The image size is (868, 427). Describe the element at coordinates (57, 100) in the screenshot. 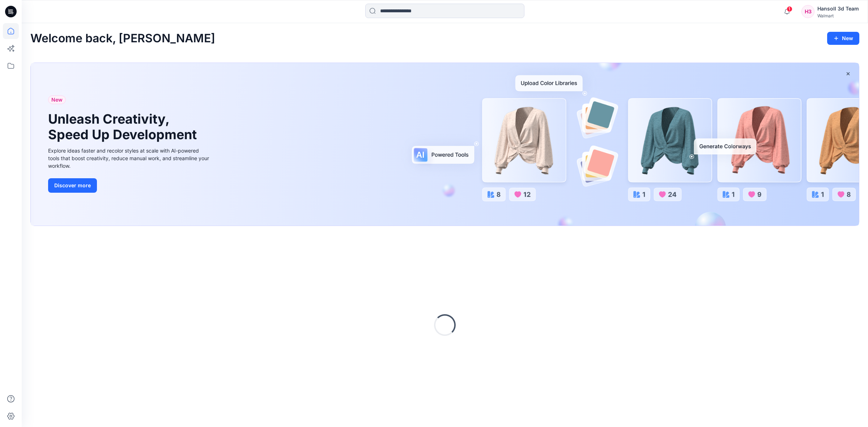

I see `span: New` at that location.